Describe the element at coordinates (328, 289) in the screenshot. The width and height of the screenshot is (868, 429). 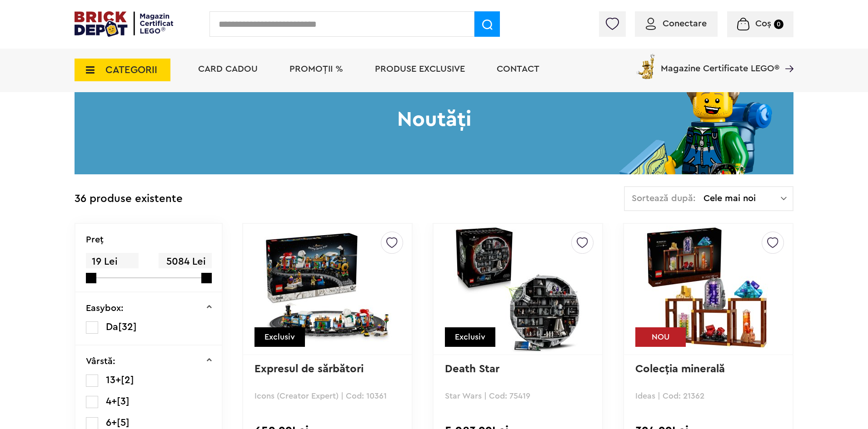
I see `img: Expresul de sărbători` at that location.